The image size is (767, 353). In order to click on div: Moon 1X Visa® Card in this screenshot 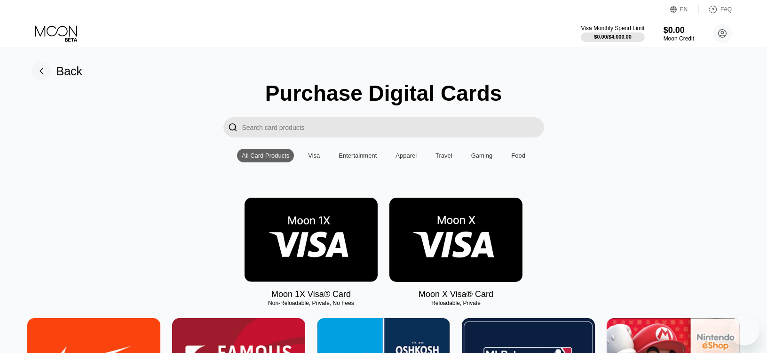, I will do `click(311, 294)`.